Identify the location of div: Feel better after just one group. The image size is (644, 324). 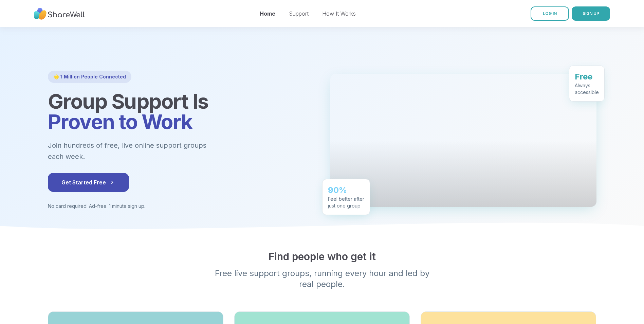
(346, 202).